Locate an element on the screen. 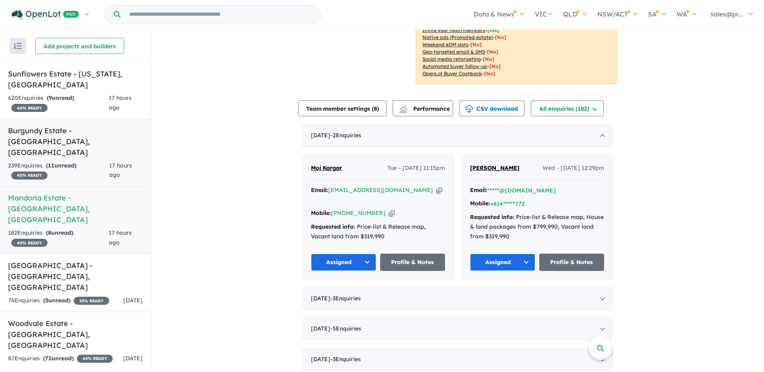 The image size is (764, 372). u: Native ads (Promoted estate) is located at coordinates (458, 37).